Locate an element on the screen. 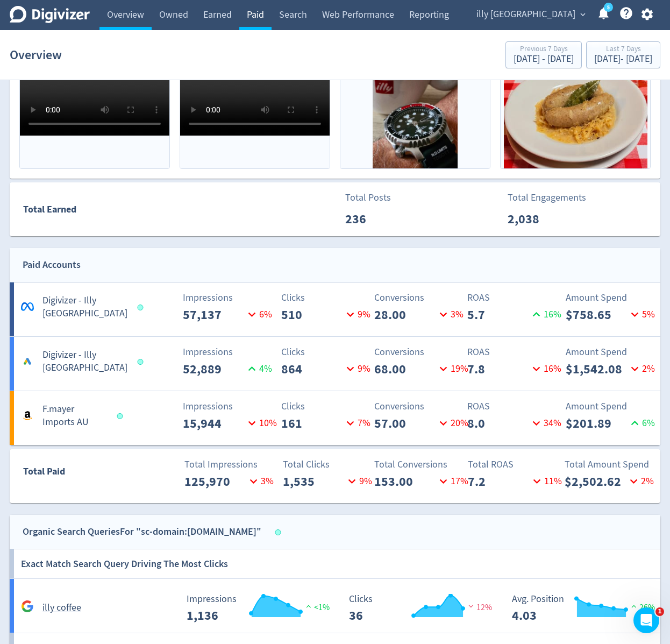 This screenshot has height=644, width=670. p: 1,535 is located at coordinates (313, 482).